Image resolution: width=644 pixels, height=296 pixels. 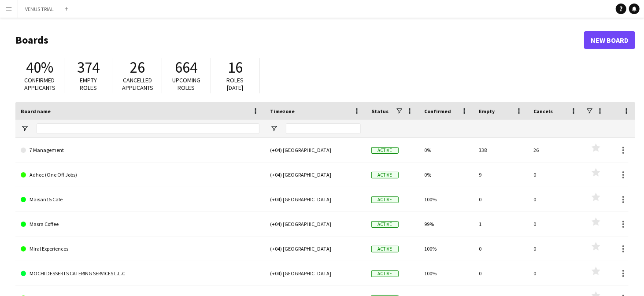 What do you see at coordinates (299, 40) in the screenshot?
I see `h1: Boards` at bounding box center [299, 40].